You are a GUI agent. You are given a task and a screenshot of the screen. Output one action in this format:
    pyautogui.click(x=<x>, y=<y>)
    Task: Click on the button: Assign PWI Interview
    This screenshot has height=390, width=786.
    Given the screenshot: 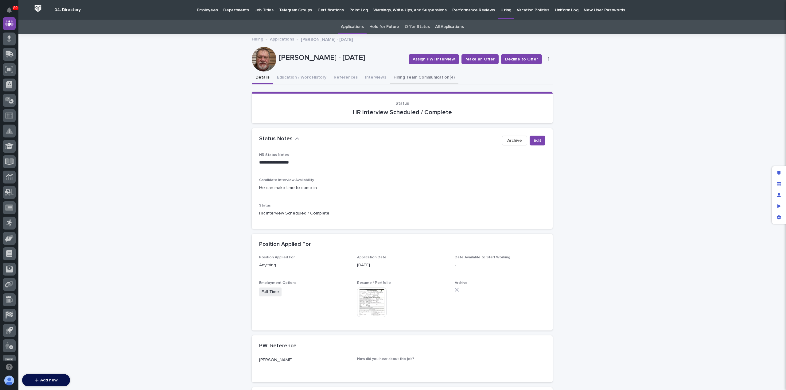 What is the action you would take?
    pyautogui.click(x=434, y=59)
    